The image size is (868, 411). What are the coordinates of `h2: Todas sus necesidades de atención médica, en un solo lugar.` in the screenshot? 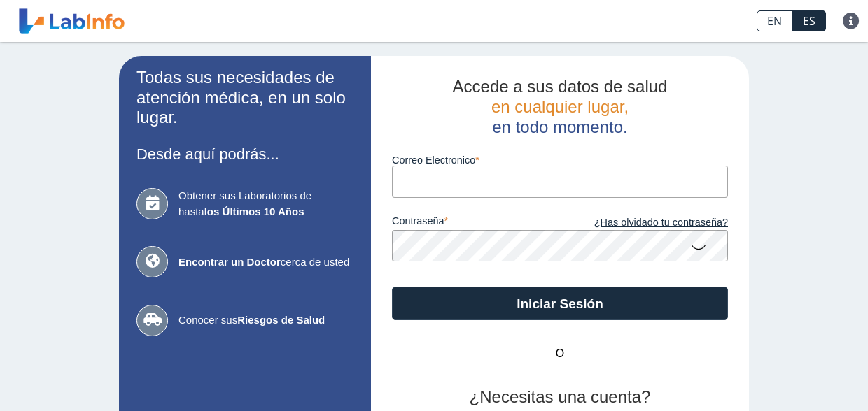 It's located at (245, 98).